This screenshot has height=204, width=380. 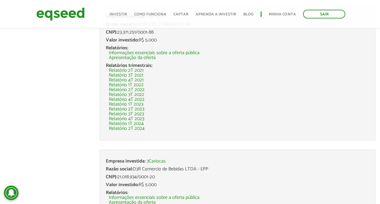 What do you see at coordinates (237, 169) in the screenshot?
I see `div: D3R Comercio de Bebidas LTDA - EPP` at bounding box center [237, 169].